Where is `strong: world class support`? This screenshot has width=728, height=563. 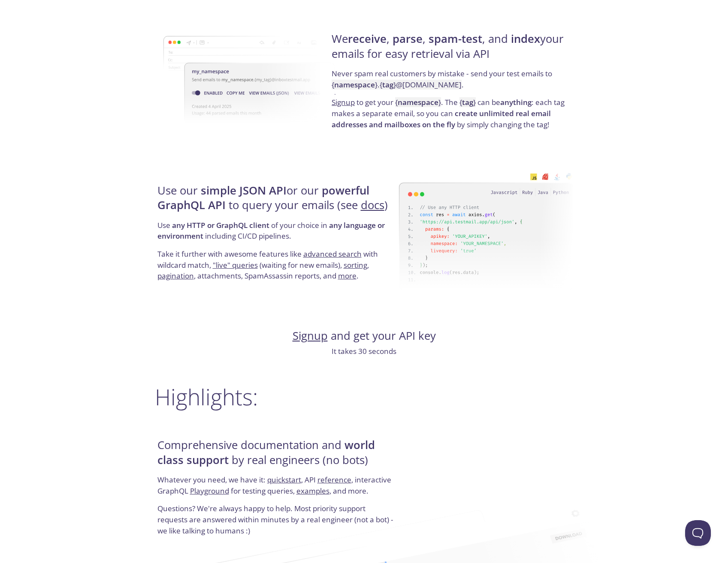 strong: world class support is located at coordinates (266, 453).